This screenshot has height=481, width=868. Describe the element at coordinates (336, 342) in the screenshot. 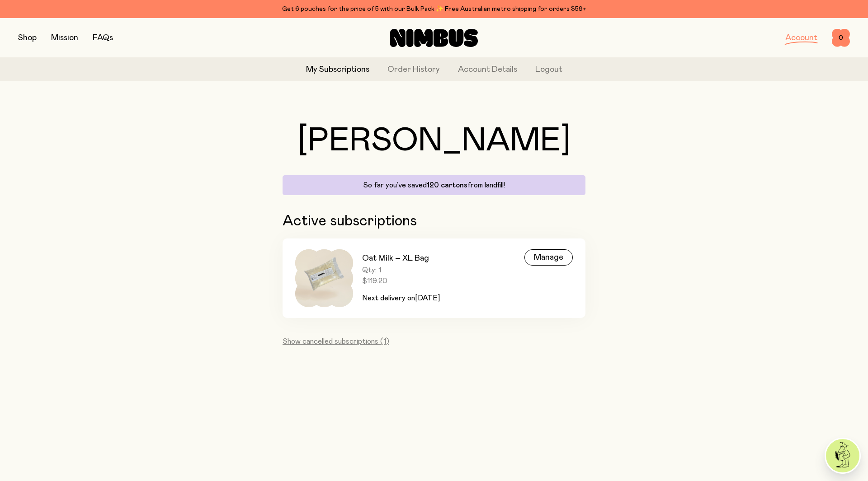

I see `button: Show cancelled subscriptions (1)` at that location.